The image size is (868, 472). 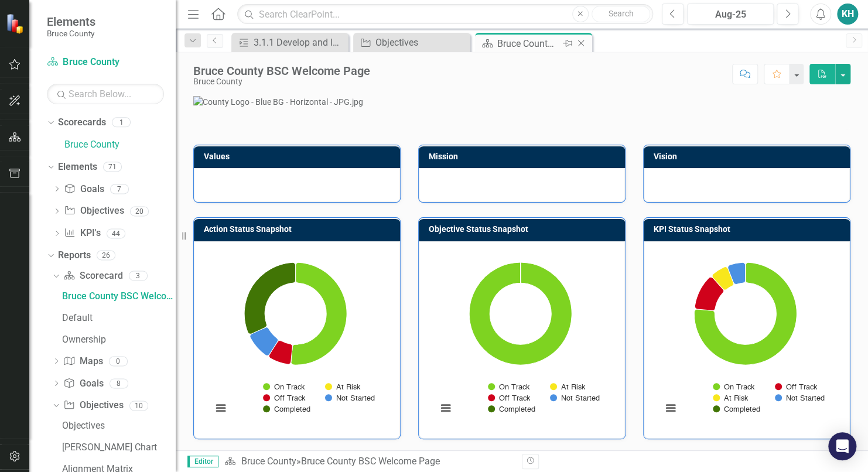 I want to click on img: County Logo - Blue BG - Horizontal - JPG.jpg, so click(x=522, y=102).